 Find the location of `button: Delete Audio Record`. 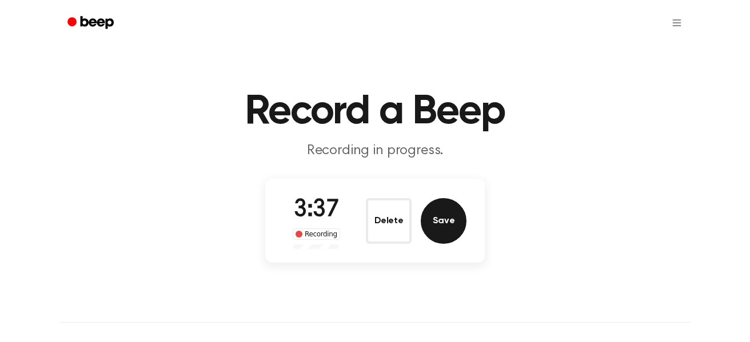

button: Delete Audio Record is located at coordinates (389, 221).